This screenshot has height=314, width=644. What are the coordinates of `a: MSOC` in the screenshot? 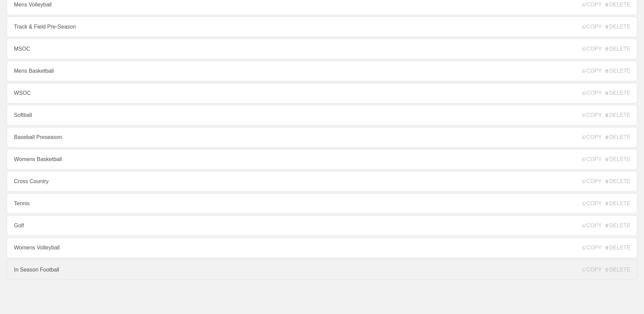 It's located at (322, 49).